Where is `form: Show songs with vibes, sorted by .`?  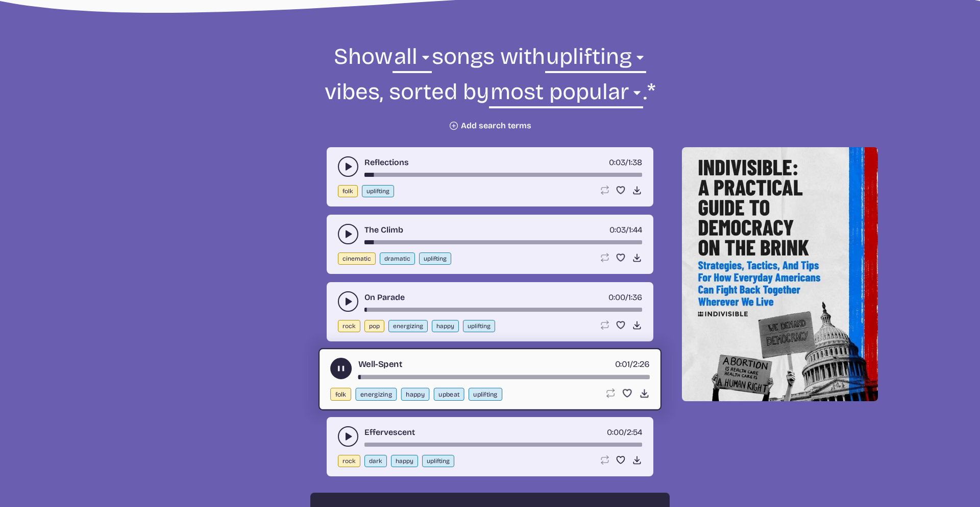
form: Show songs with vibes, sorted by . is located at coordinates (490, 86).